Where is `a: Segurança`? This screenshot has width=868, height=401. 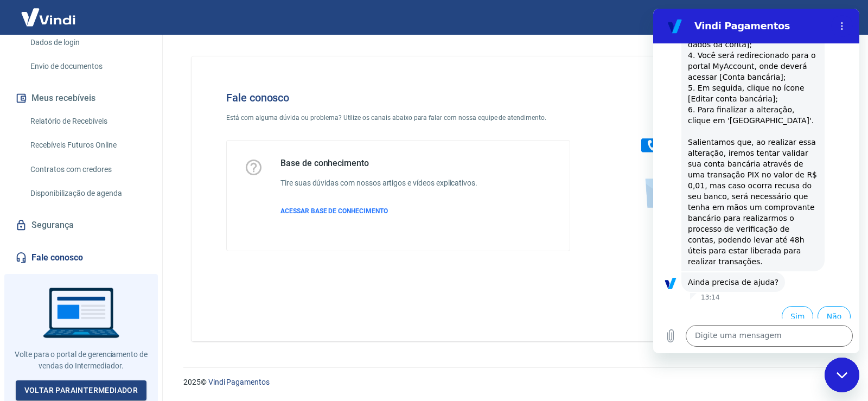
a: Segurança is located at coordinates (81, 225).